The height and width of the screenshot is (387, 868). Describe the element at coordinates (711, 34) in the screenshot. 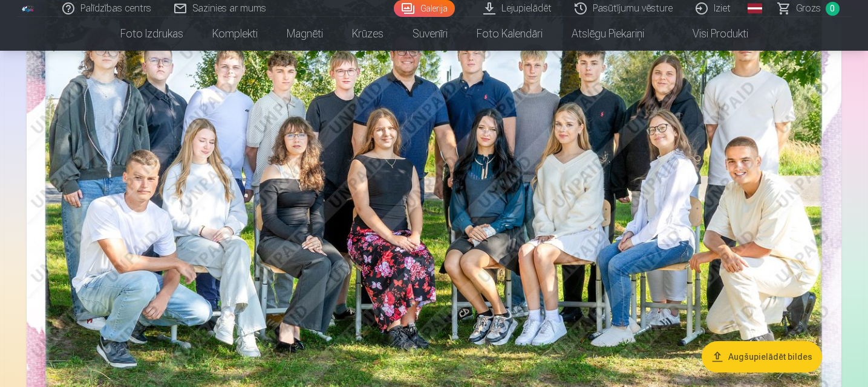

I see `a: Visi produkti` at that location.